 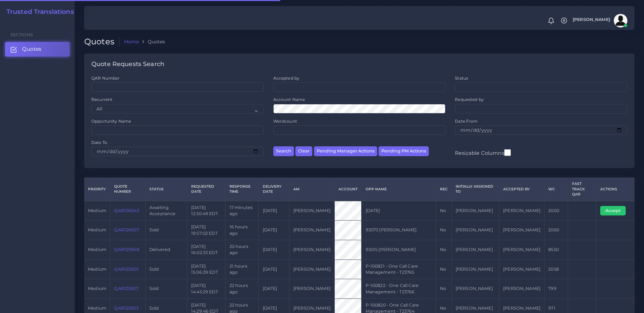 What do you see at coordinates (284, 151) in the screenshot?
I see `button: Search` at bounding box center [284, 151].